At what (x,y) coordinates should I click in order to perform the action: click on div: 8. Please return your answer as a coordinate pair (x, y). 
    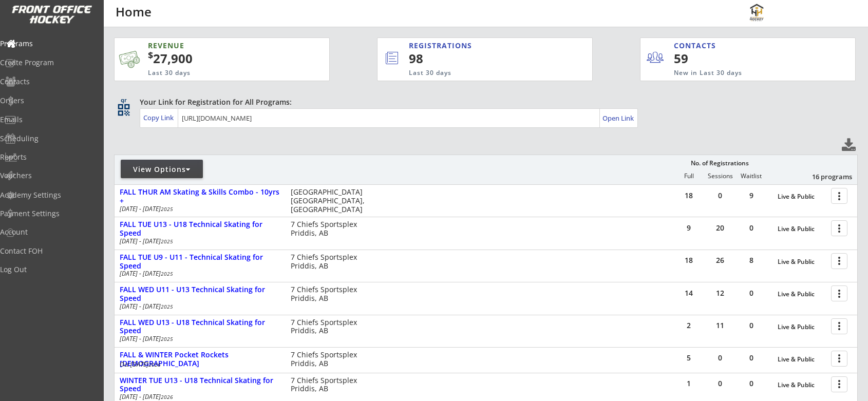
    Looking at the image, I should click on (751, 260).